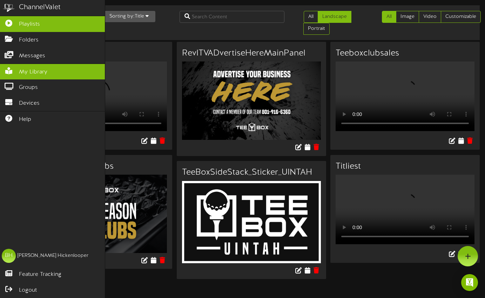  Describe the element at coordinates (252, 53) in the screenshot. I see `h3: RevlTVADvertiseHereMainPanel` at that location.